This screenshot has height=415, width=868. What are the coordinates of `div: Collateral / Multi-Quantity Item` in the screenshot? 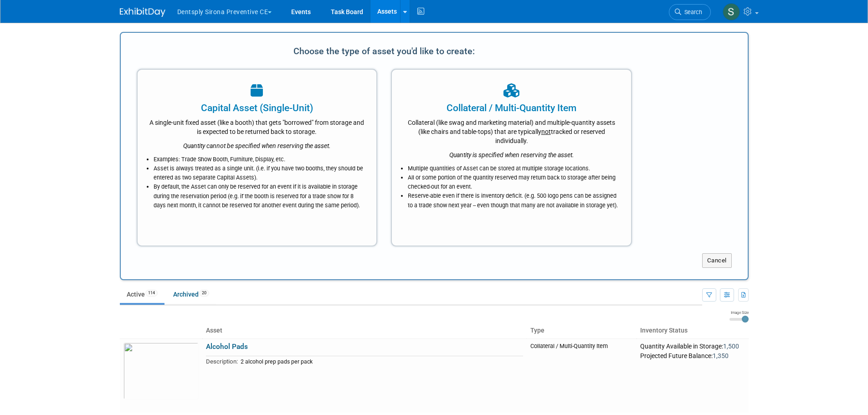 It's located at (511, 108).